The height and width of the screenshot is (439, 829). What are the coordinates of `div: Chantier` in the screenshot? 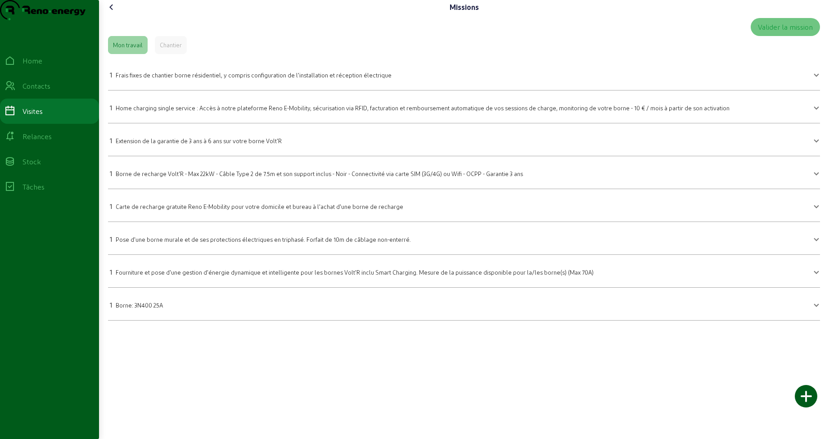 It's located at (171, 45).